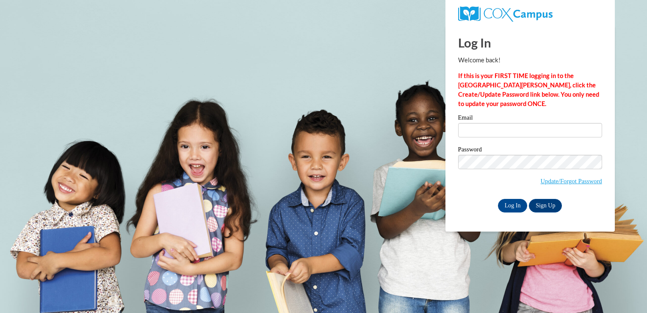  I want to click on a: COX Campus, so click(506, 13).